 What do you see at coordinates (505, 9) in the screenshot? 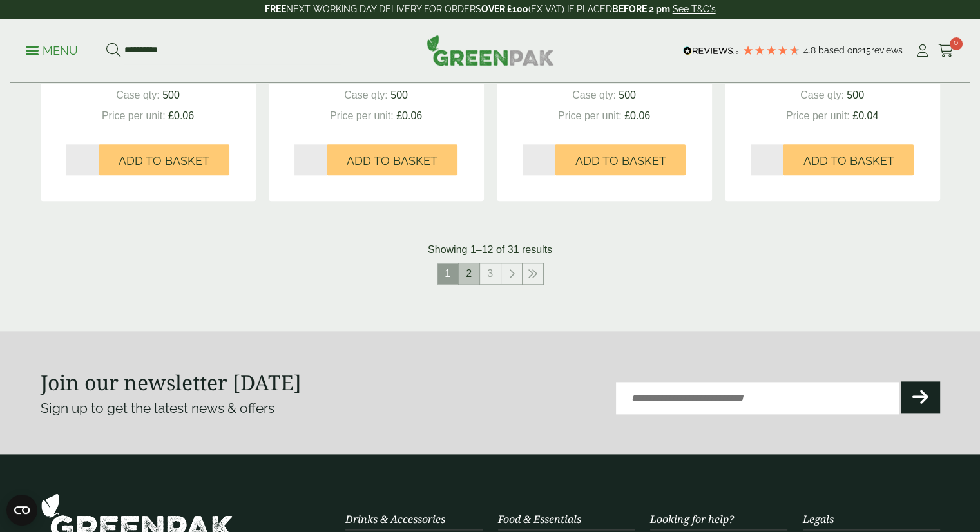
I see `strong: OVER £100` at bounding box center [505, 9].